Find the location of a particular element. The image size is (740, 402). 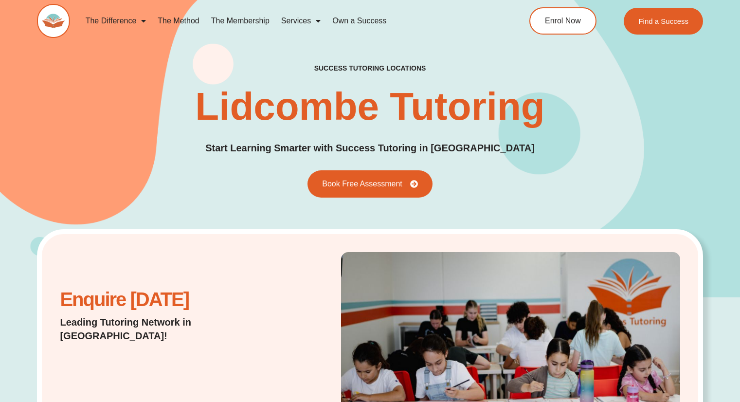

span: Find a Success is located at coordinates (663, 21).